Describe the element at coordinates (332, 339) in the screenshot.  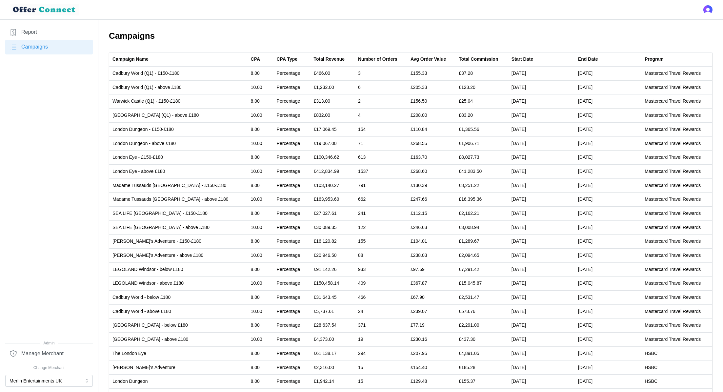
I see `td: £4,373.00` at that location.